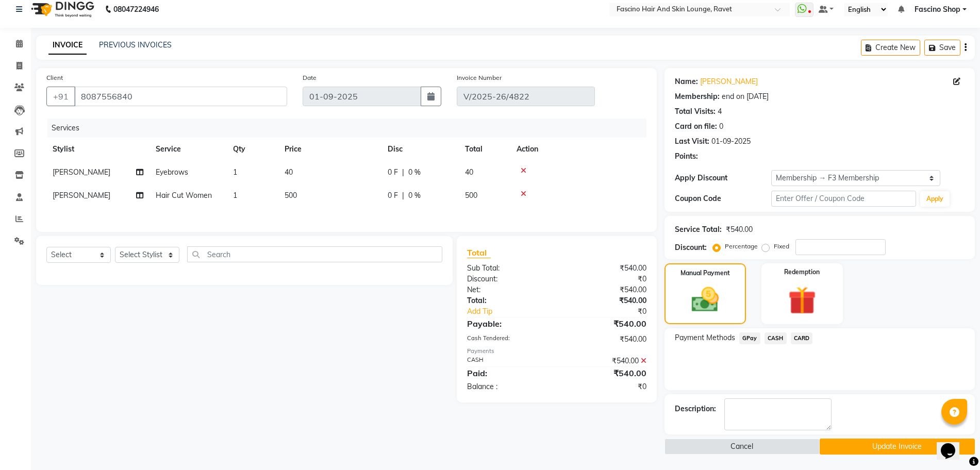 This screenshot has width=980, height=470. Describe the element at coordinates (479, 78) in the screenshot. I see `label: Invoice Number` at that location.